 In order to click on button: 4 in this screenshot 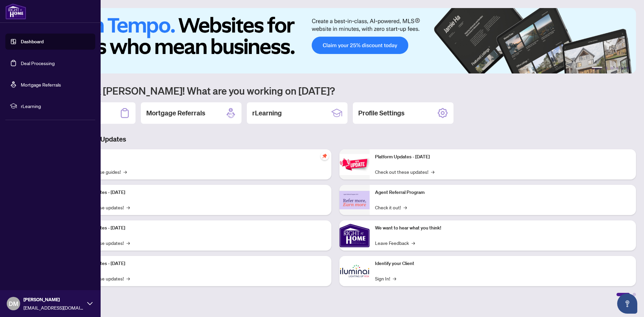, I will do `click(617, 68)`.